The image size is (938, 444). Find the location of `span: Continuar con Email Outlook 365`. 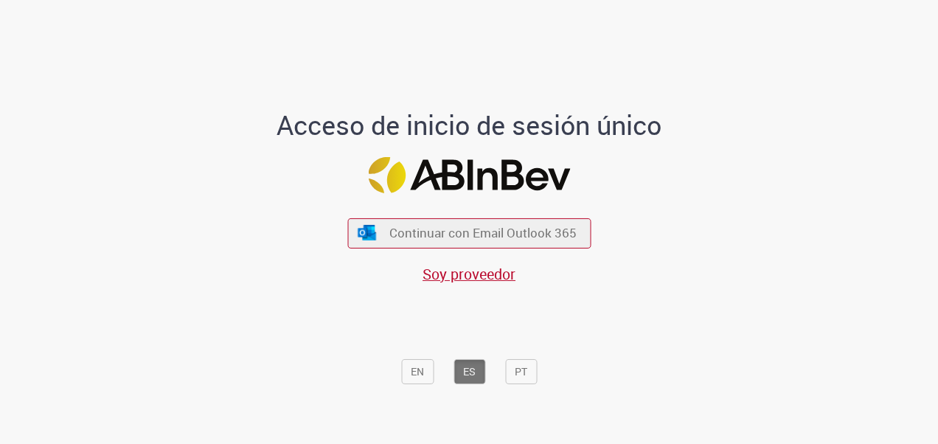

span: Continuar con Email Outlook 365 is located at coordinates (483, 233).